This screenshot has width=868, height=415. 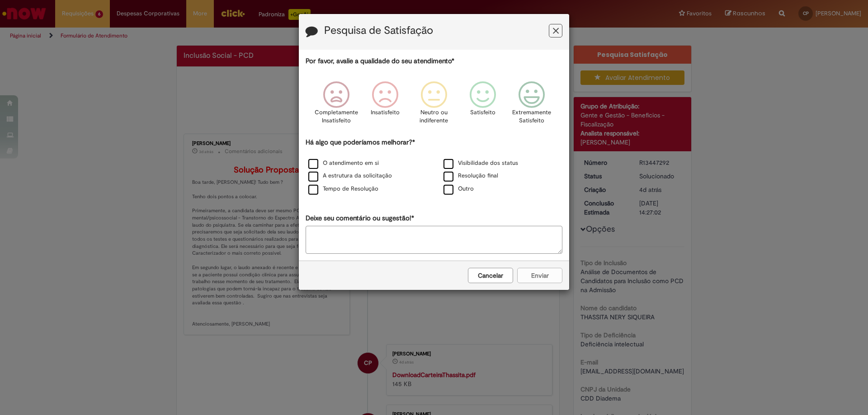 I want to click on label: Deixe seu comentário ou sugestão!*, so click(x=360, y=218).